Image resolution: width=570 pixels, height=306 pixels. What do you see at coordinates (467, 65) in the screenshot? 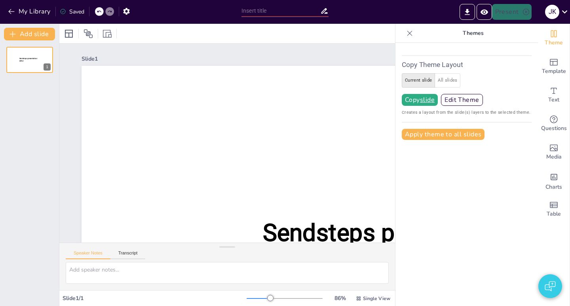
I see `h6: Copy Theme Layout` at bounding box center [467, 65].